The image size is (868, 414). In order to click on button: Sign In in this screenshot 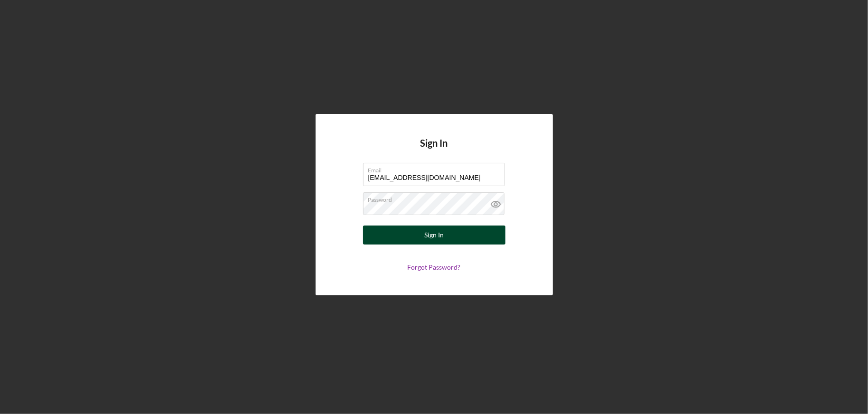, I will do `click(434, 235)`.